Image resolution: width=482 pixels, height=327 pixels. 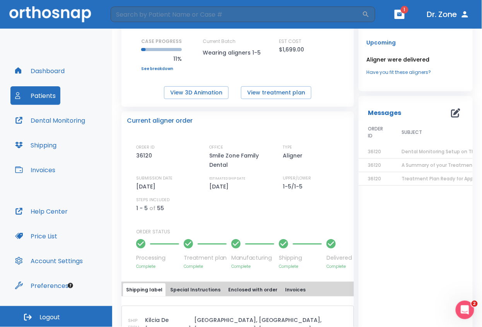 What do you see at coordinates (161, 69) in the screenshot?
I see `a: See breakdown` at bounding box center [161, 69].